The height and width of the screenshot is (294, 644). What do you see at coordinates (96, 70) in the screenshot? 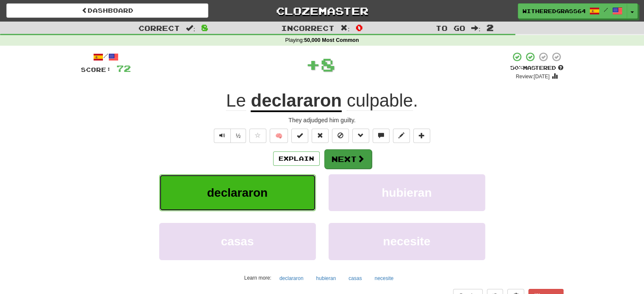
I see `span: Score:` at bounding box center [96, 70].